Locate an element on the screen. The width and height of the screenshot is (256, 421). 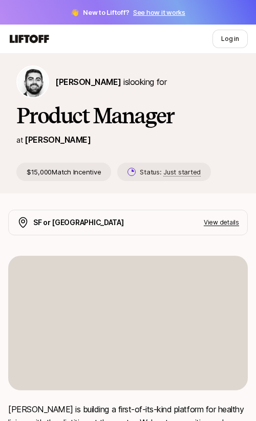
a: See how it works is located at coordinates (159, 12).